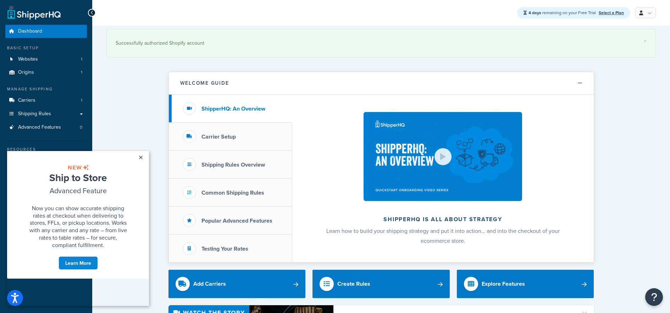  Describe the element at coordinates (46, 48) in the screenshot. I see `div: Basic Setup` at that location.